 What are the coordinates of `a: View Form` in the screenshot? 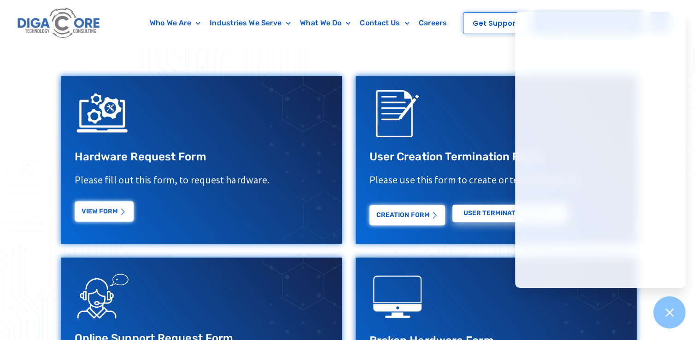 It's located at (104, 211).